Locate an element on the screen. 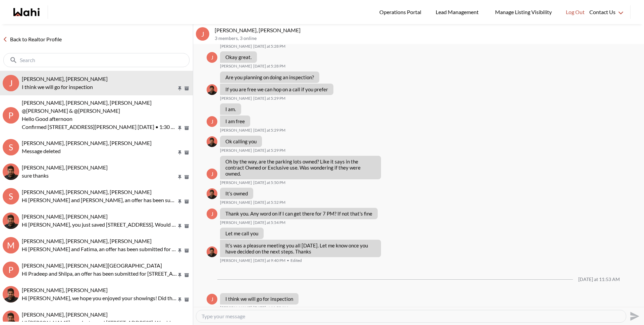  span: Edited is located at coordinates (294, 260).